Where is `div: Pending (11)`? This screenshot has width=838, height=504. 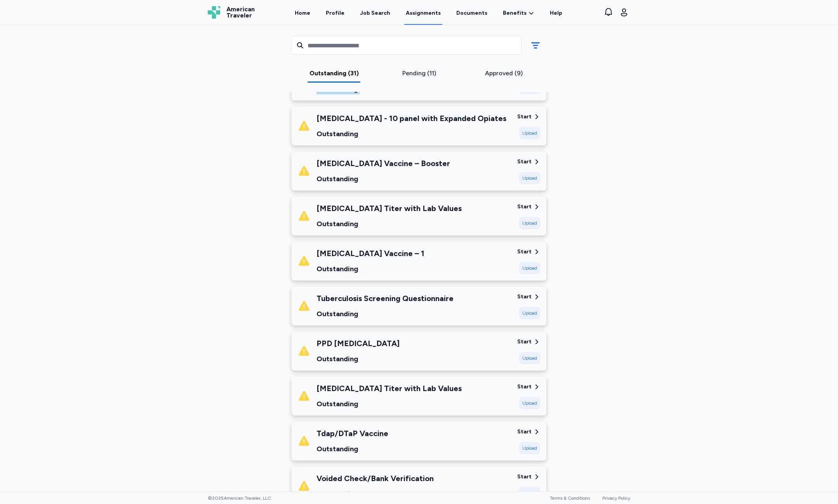 div: Pending (11) is located at coordinates (419, 73).